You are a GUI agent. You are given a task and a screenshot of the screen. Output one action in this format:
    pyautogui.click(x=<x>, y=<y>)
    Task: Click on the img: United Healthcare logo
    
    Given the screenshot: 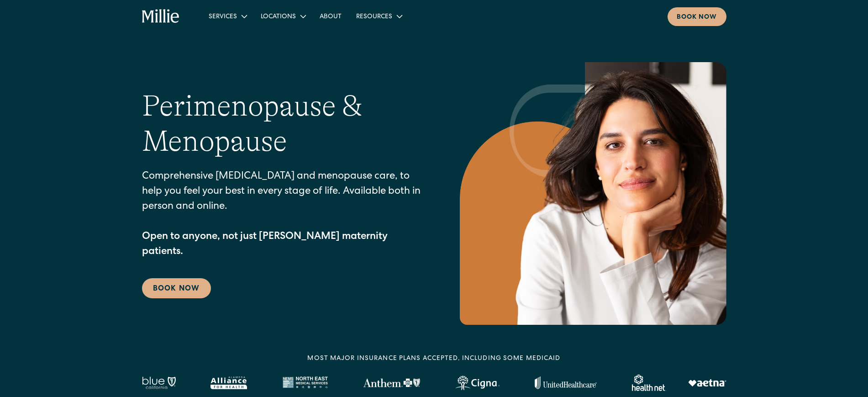 What is the action you would take?
    pyautogui.click(x=566, y=383)
    